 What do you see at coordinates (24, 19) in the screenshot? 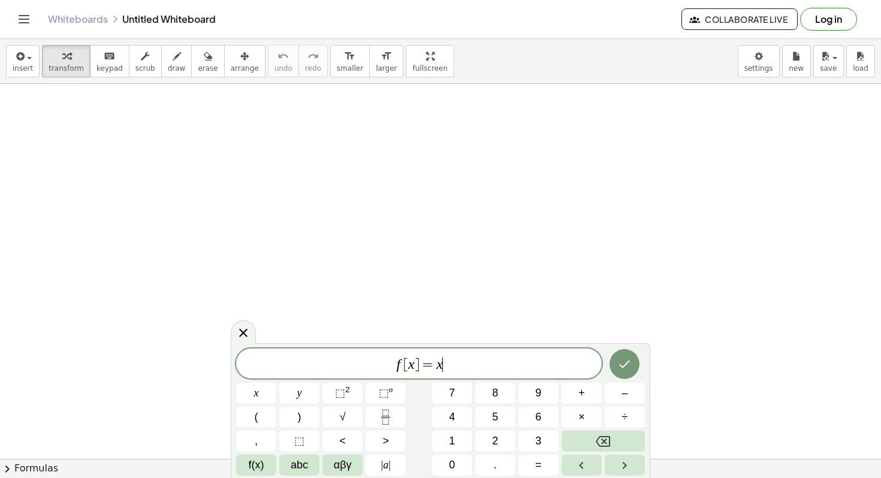
I see `button: Toggle navigation` at bounding box center [24, 19].